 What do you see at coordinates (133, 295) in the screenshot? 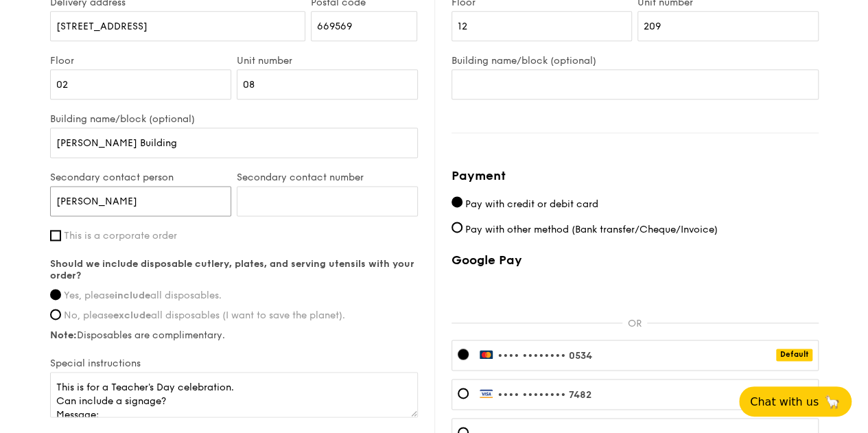
I see `strong: include` at bounding box center [133, 295].